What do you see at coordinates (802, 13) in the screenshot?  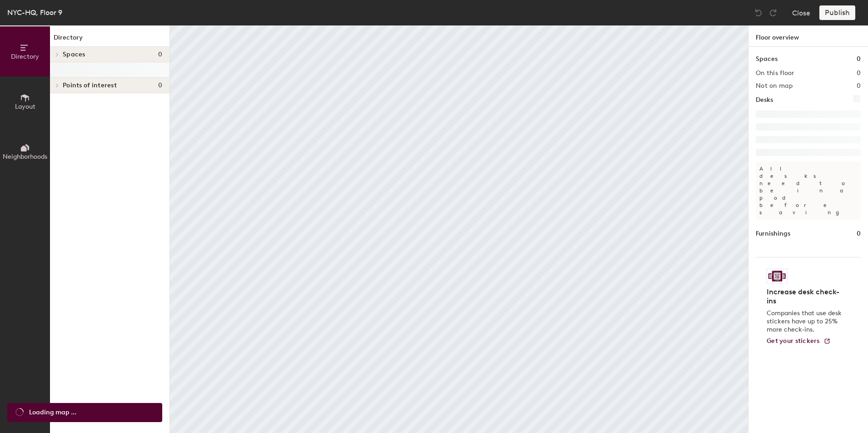 I see `button: Close` at bounding box center [802, 13].